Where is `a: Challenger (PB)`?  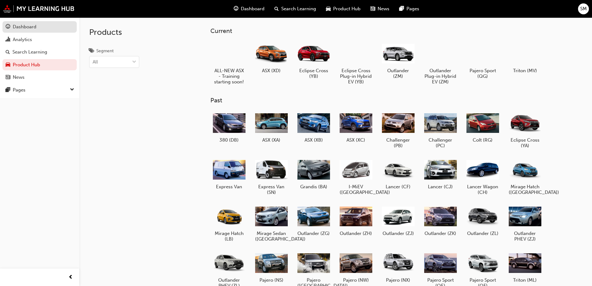
a: Challenger (PB) is located at coordinates (398, 130).